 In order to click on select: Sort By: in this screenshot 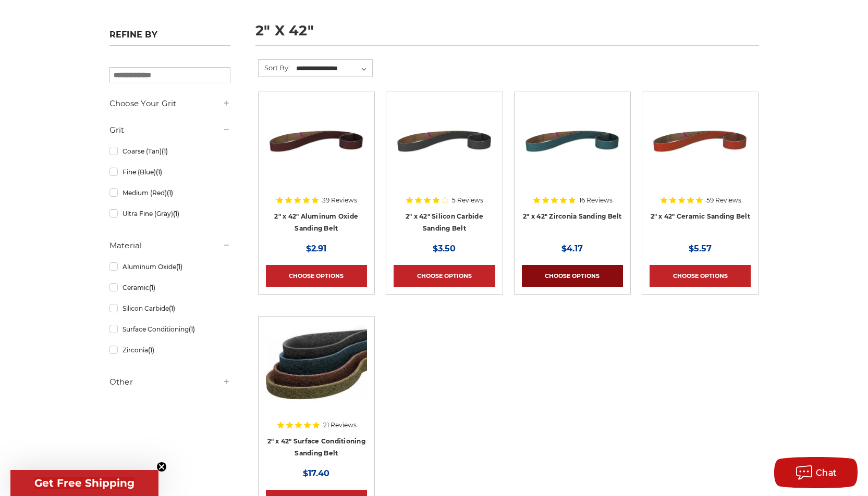, I will do `click(333, 68)`.